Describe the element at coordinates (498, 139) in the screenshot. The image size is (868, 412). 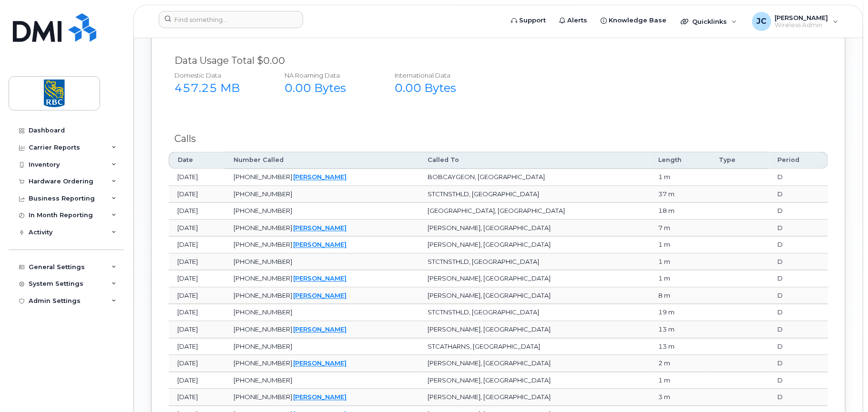
I see `div: Calls` at that location.